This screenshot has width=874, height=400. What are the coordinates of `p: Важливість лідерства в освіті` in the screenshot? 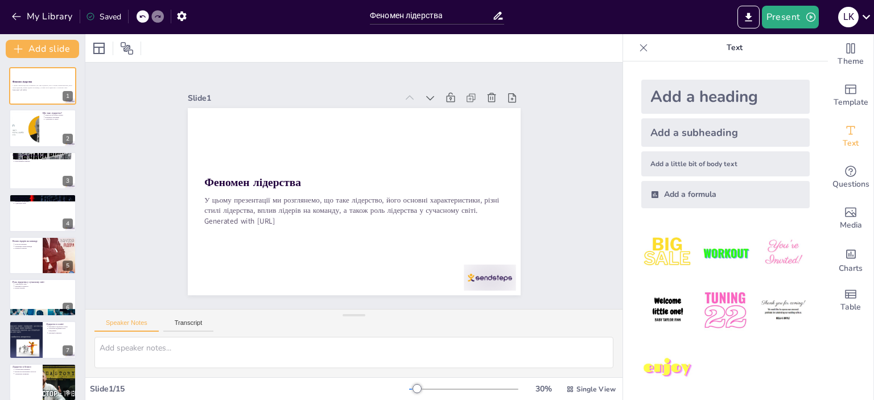 It's located at (60, 326).